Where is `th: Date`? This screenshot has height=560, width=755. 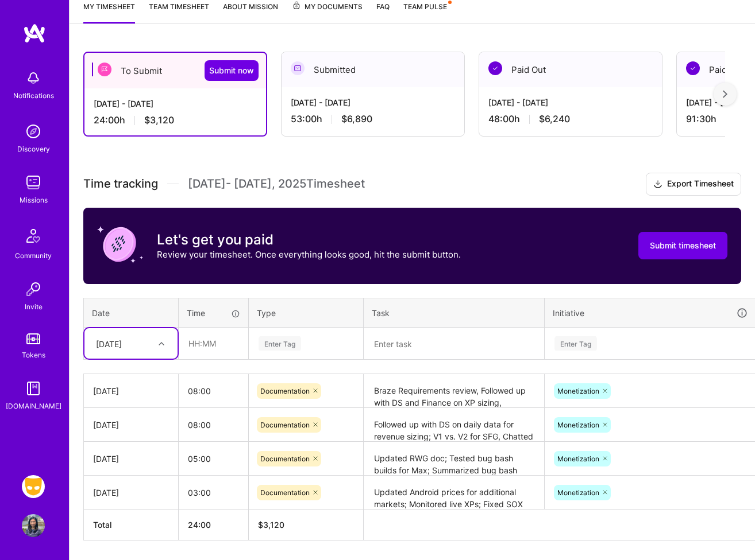
th: Date is located at coordinates (131, 313).